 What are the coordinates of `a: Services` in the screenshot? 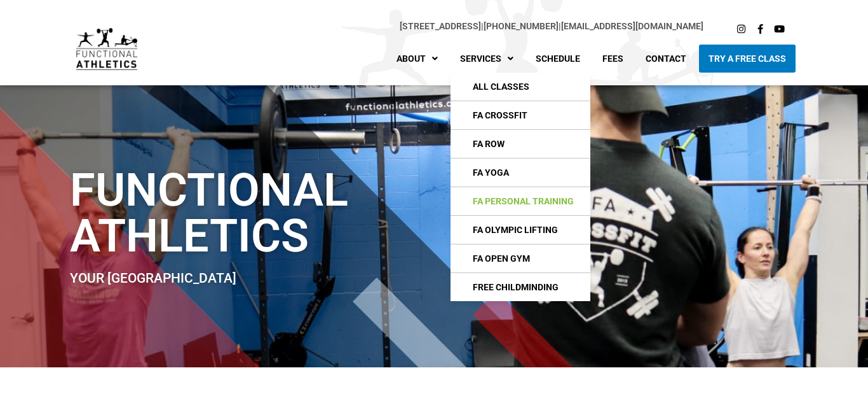 It's located at (487, 59).